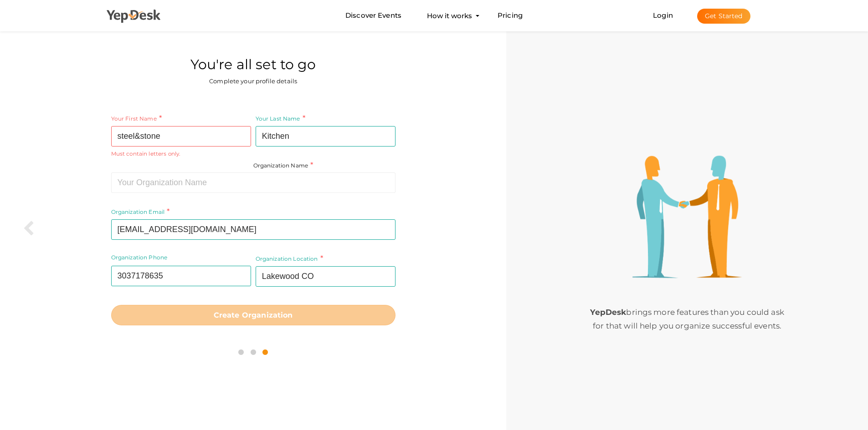 Image resolution: width=868 pixels, height=430 pixels. Describe the element at coordinates (181, 136) in the screenshot. I see `input: Your First Name` at that location.